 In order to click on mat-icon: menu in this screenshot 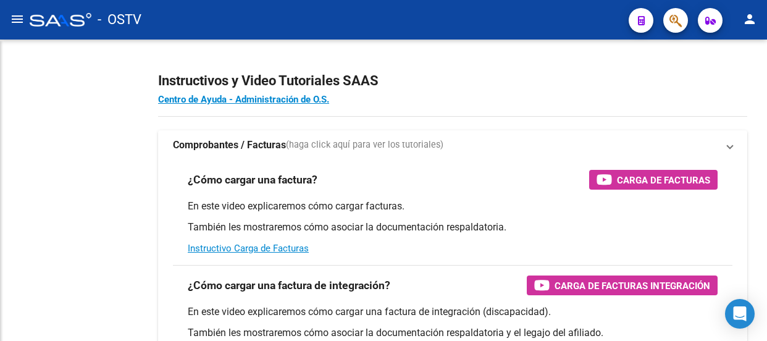, I will do `click(17, 19)`.